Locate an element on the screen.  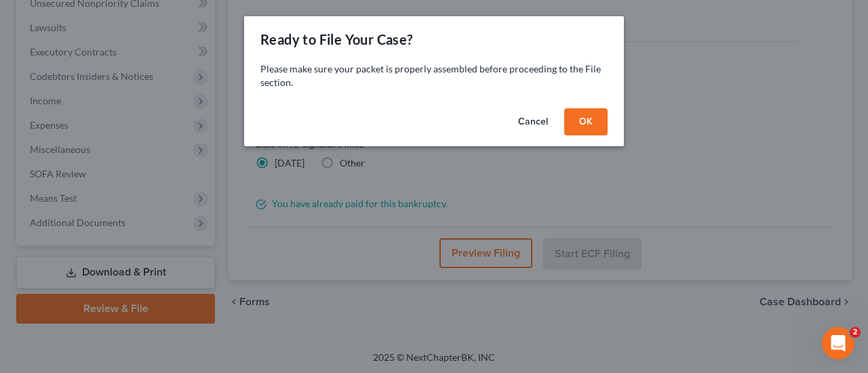
p: Please make sure your packet is properly assembled before proceeding to the File section. is located at coordinates (434, 76).